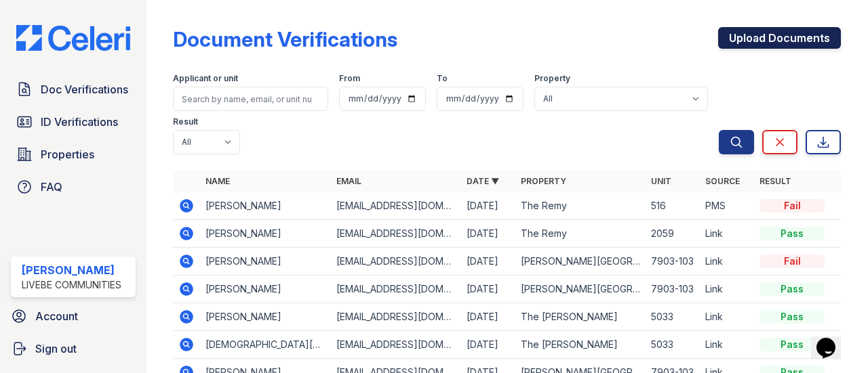  Describe the element at coordinates (73, 316) in the screenshot. I see `a: Account` at that location.